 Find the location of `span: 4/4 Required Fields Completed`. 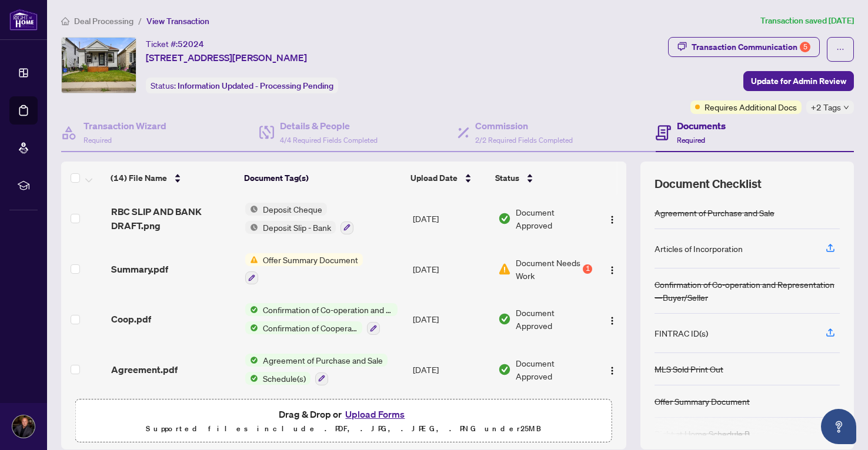

span: 4/4 Required Fields Completed is located at coordinates (329, 140).